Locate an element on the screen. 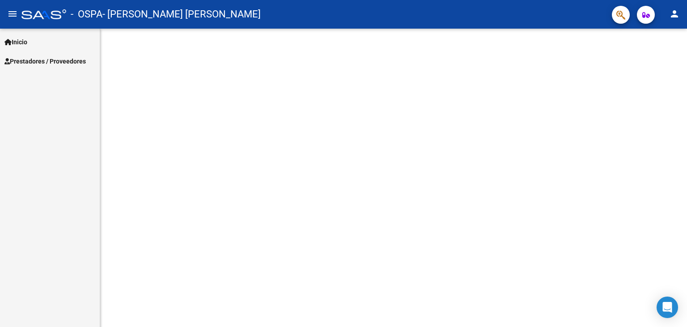 Image resolution: width=687 pixels, height=327 pixels. span: - OSPA is located at coordinates (86, 14).